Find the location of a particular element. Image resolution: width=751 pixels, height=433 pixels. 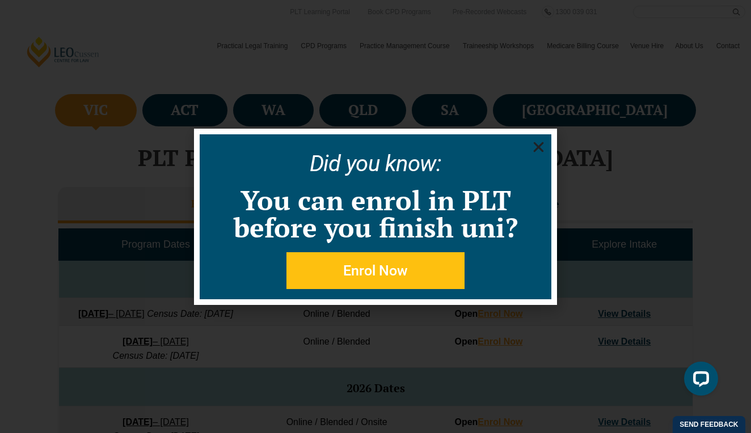

a: Enrol Now is located at coordinates (376, 271).